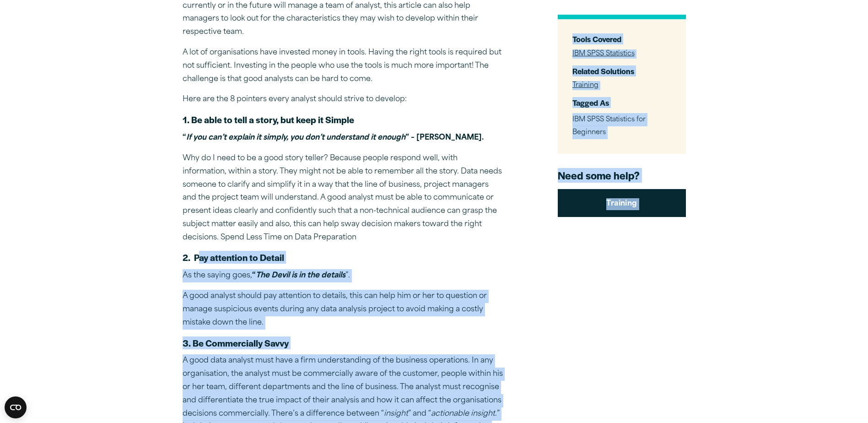 This screenshot has height=423, width=868. What do you see at coordinates (343, 309) in the screenshot?
I see `p: A good analyst should pay attention to details, this can help him or her to question or manage su...` at bounding box center [343, 309].